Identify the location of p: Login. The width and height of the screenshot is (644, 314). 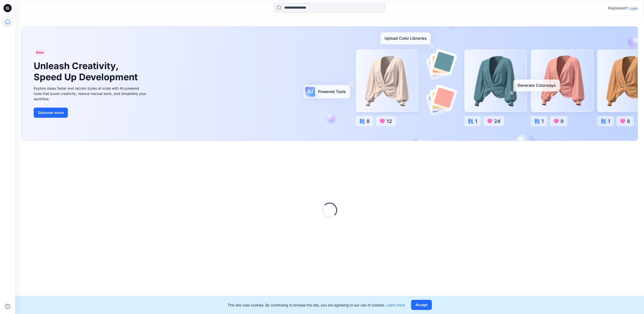
(634, 8).